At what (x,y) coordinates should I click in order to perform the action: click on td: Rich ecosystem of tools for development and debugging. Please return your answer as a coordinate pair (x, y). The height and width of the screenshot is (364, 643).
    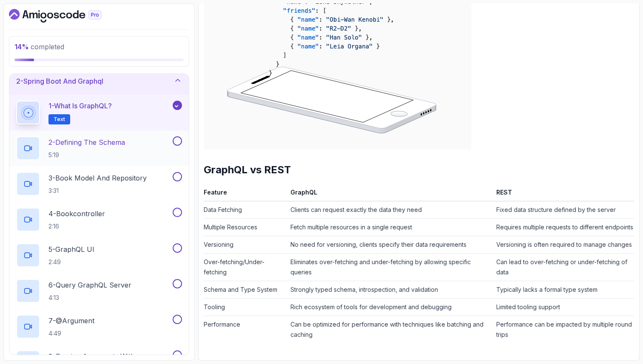
    Looking at the image, I should click on (390, 307).